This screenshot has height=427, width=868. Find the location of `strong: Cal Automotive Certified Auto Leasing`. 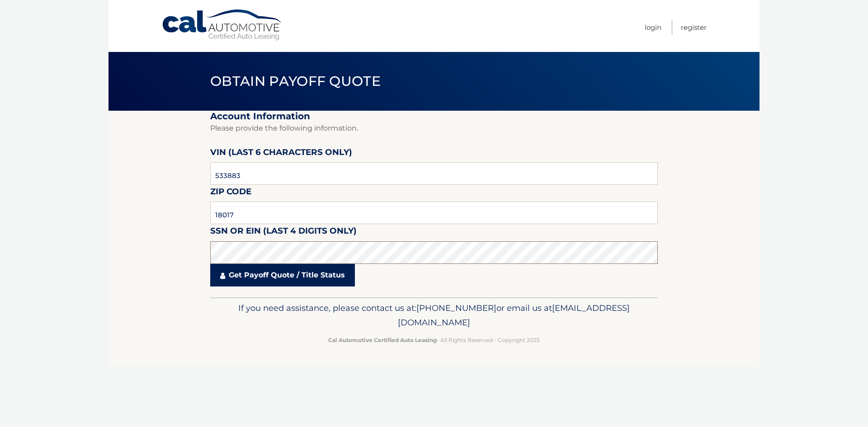

strong: Cal Automotive Certified Auto Leasing is located at coordinates (383, 339).